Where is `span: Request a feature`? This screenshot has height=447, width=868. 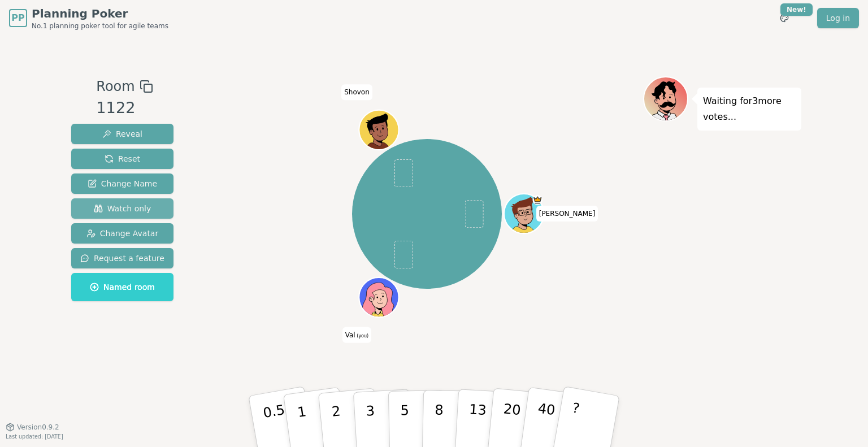 span: Request a feature is located at coordinates (122, 258).